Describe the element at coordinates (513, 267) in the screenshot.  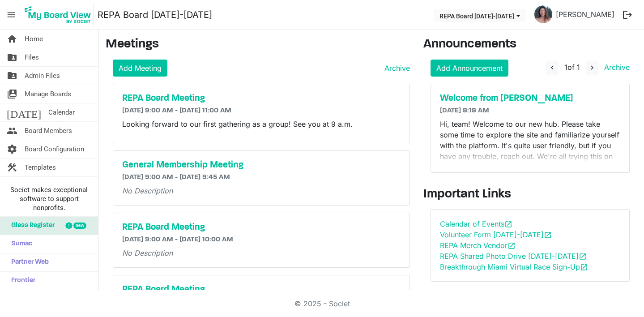
I see `a: Breakthrough Miami Virtual Race Sign-Upopen_in_new` at that location.